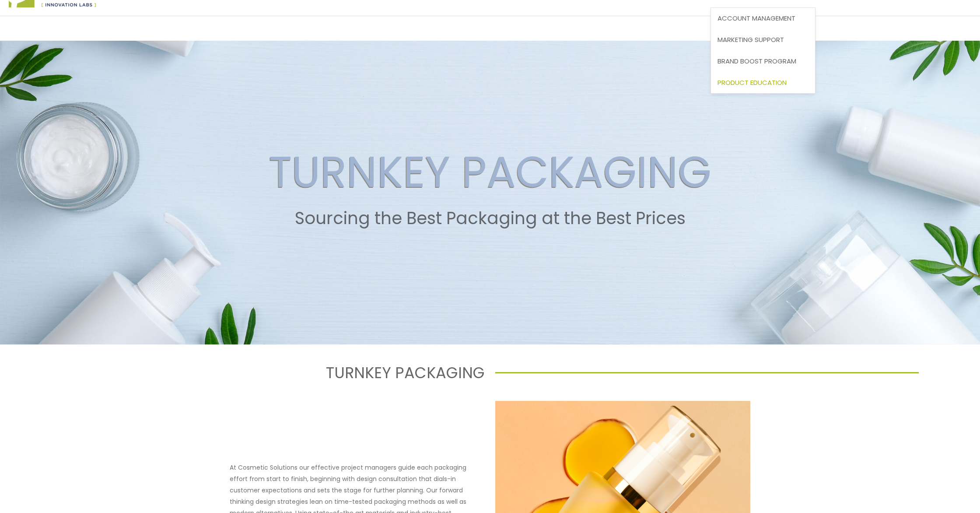 The image size is (980, 513). Describe the element at coordinates (757, 60) in the screenshot. I see `span: Brand Boost Program` at that location.